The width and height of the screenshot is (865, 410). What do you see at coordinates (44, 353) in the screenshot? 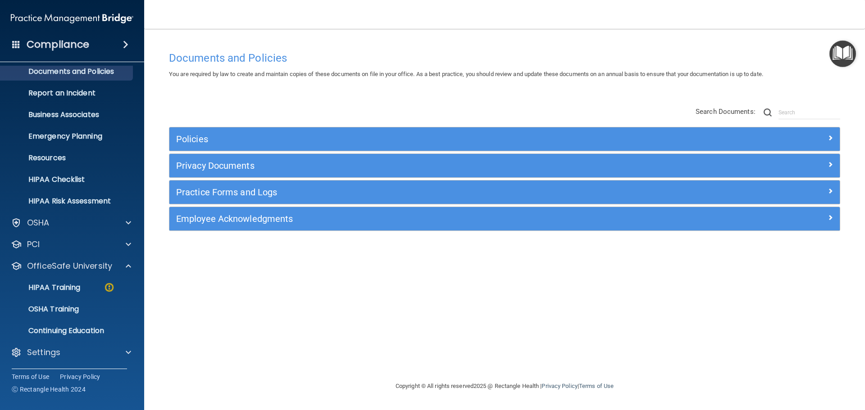
I see `p: Settings` at bounding box center [44, 353].